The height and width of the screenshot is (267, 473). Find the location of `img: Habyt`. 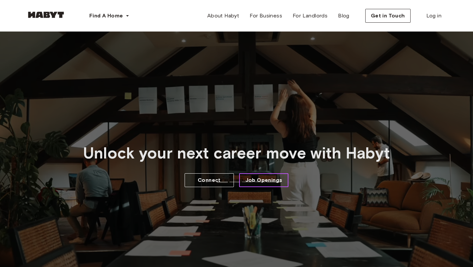

img: Habyt is located at coordinates (46, 15).